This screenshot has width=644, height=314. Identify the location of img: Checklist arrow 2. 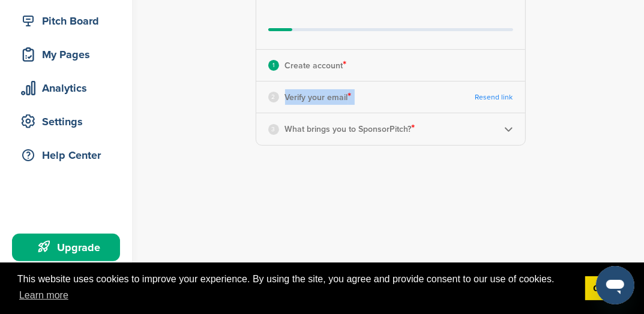
(508, 129).